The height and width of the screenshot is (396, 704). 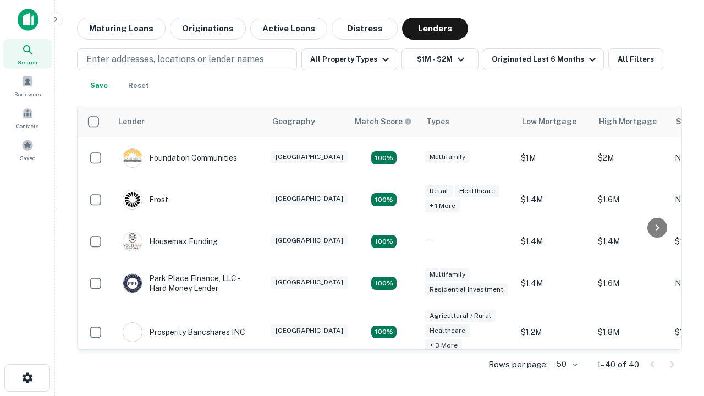 What do you see at coordinates (630, 158) in the screenshot?
I see `td: $2M` at bounding box center [630, 158].